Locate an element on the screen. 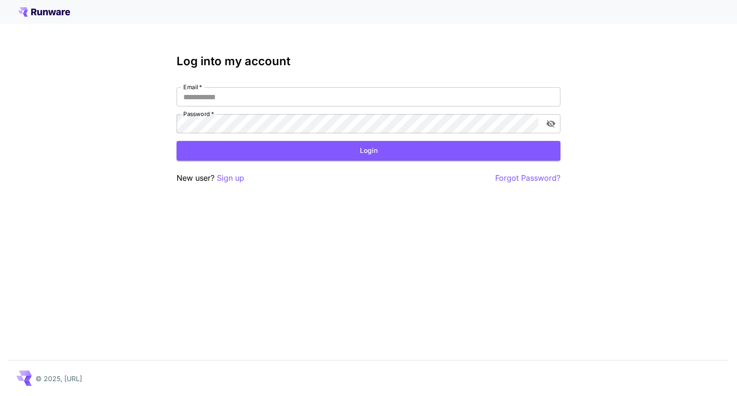 The image size is (737, 396). p: Forgot Password? is located at coordinates (528, 178).